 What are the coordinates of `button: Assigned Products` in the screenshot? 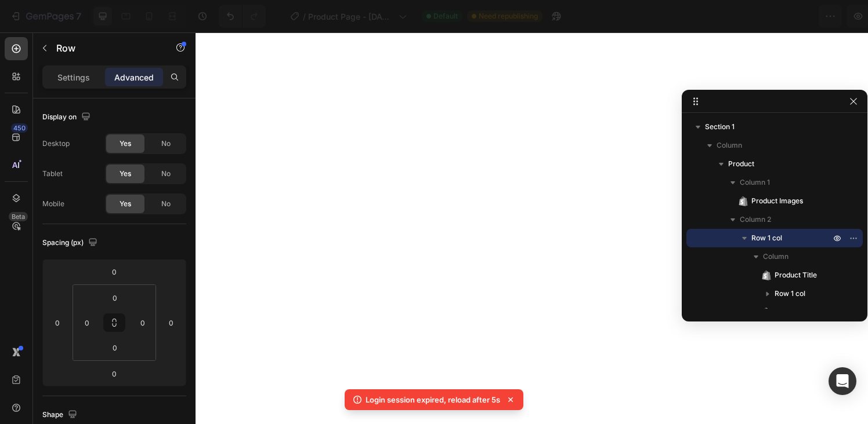 It's located at (688, 17).